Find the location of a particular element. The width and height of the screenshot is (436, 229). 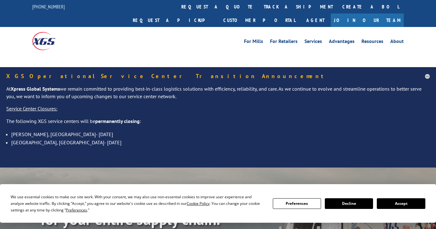

a: Advantages is located at coordinates (342, 42).